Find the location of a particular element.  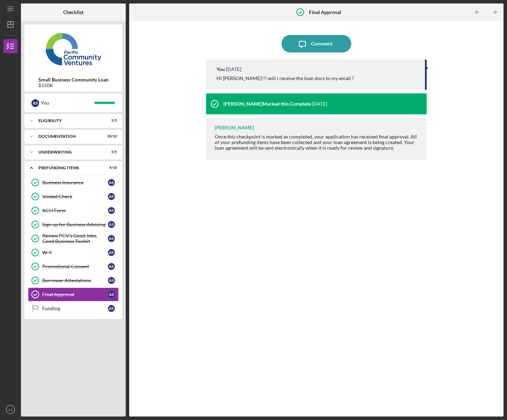

a: Sign up for Business AdvisingAS is located at coordinates (73, 224).